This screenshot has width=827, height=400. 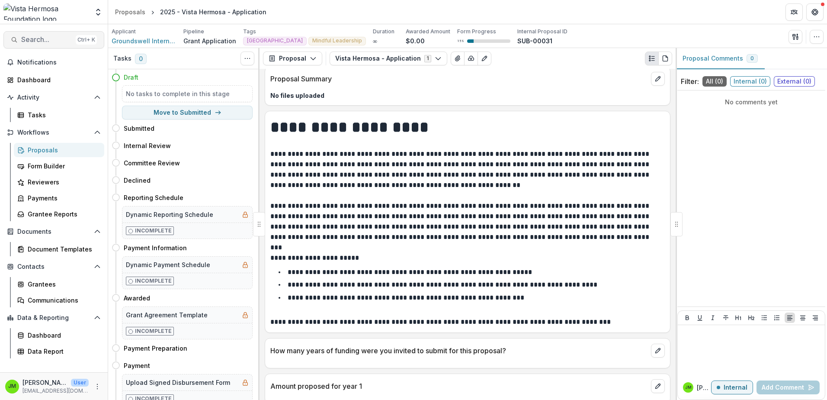 I want to click on button: Add Comment, so click(x=788, y=387).